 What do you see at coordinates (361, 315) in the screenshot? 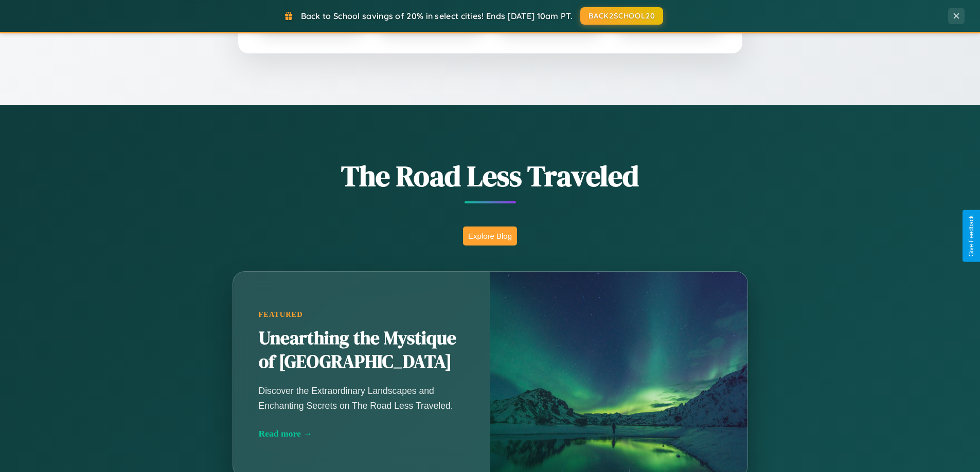
I see `div: Featured` at bounding box center [361, 315].